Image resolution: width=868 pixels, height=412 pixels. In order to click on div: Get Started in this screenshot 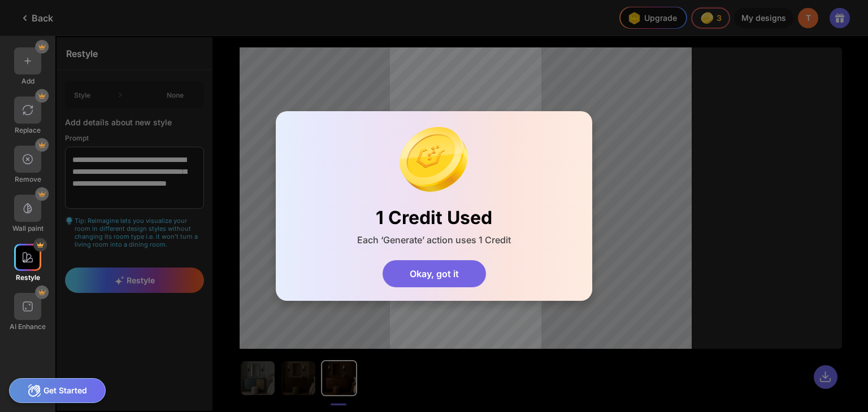, I will do `click(57, 390)`.